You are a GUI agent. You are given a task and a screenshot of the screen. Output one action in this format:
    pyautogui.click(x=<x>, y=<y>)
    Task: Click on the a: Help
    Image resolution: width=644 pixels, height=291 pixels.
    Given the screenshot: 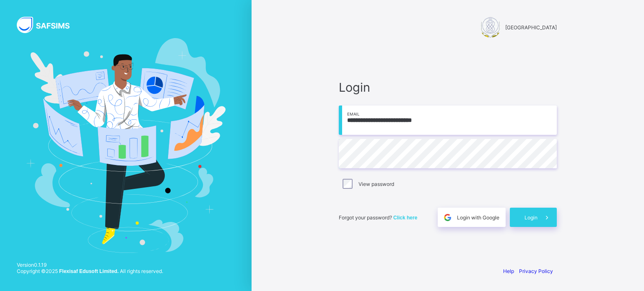 What is the action you would take?
    pyautogui.click(x=508, y=271)
    